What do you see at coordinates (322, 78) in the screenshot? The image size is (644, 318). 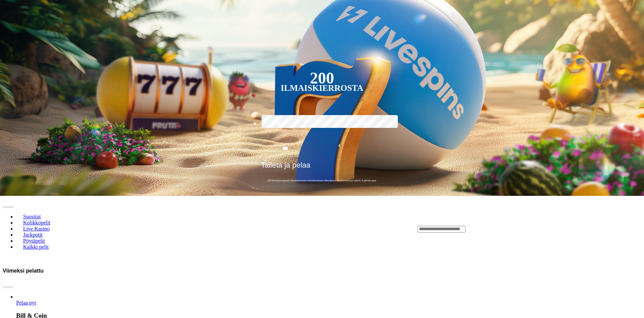 I see `div: 200` at bounding box center [322, 78].